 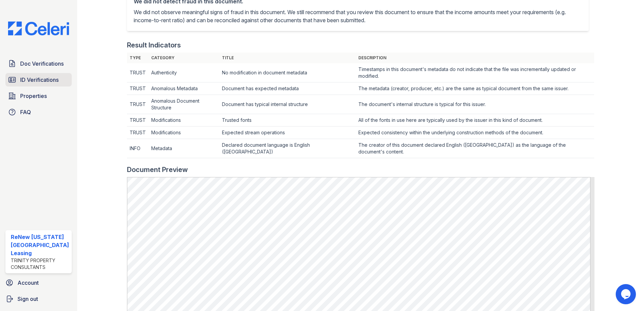 I want to click on span: Properties, so click(x=33, y=96).